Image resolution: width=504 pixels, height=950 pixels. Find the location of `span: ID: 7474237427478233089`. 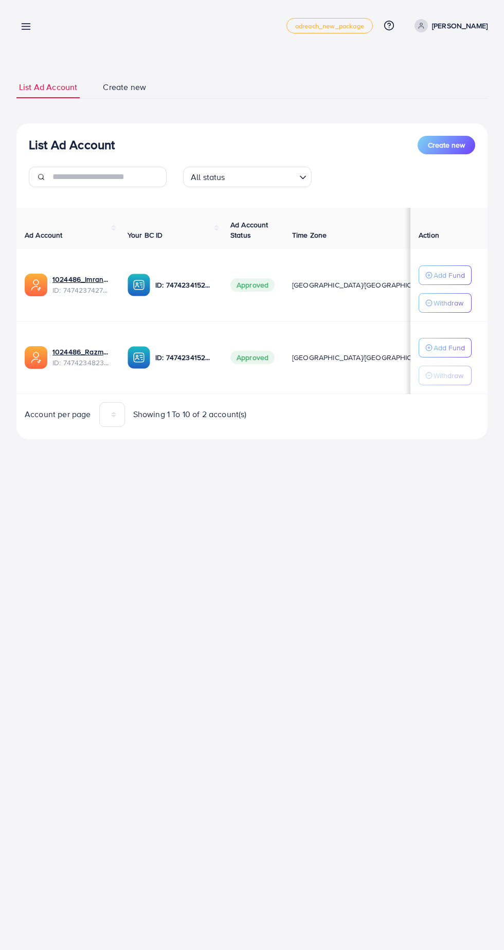

span: ID: 7474237427478233089 is located at coordinates (82, 290).